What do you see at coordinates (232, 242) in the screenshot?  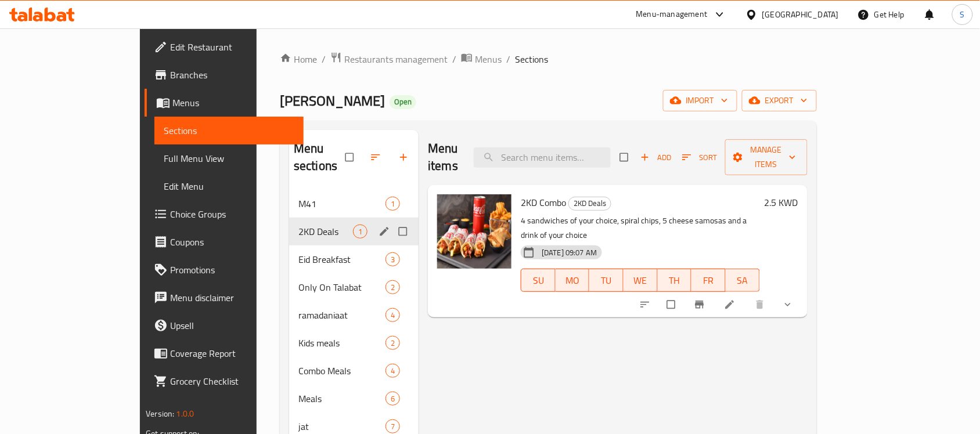 I see `span: Coupons` at bounding box center [232, 242].